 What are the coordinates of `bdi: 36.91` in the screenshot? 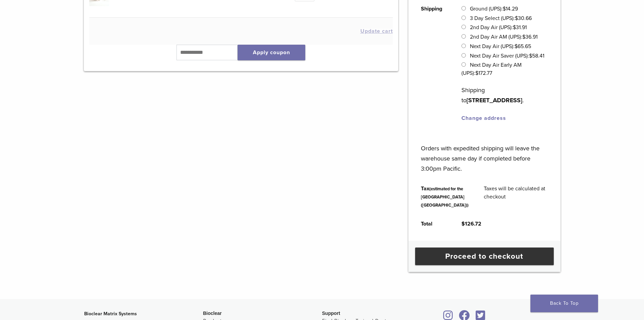 It's located at (530, 37).